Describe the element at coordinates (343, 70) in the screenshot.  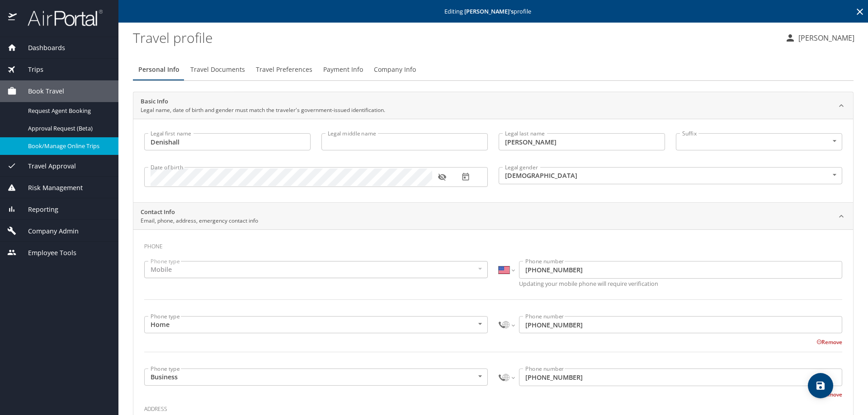
I see `span: Payment Info` at that location.